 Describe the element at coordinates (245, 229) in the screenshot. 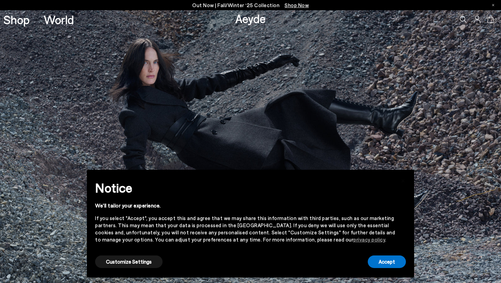

I see `div: If you select "Accept", you accept this and agree that we may share this information with third p...` at that location.